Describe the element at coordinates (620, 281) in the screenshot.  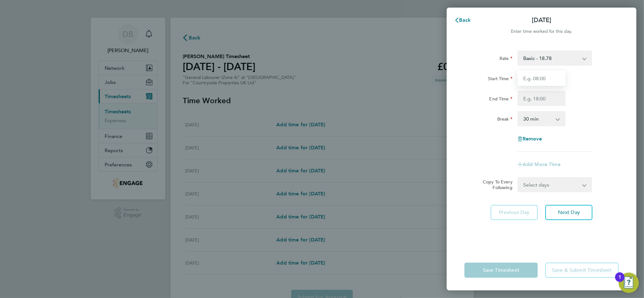
I see `div: 1` at that location.